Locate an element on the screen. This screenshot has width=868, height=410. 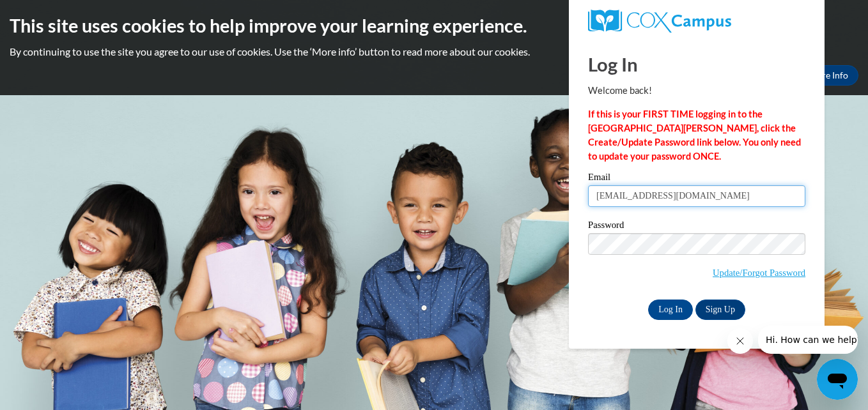
p: Welcome back! is located at coordinates (696, 91).